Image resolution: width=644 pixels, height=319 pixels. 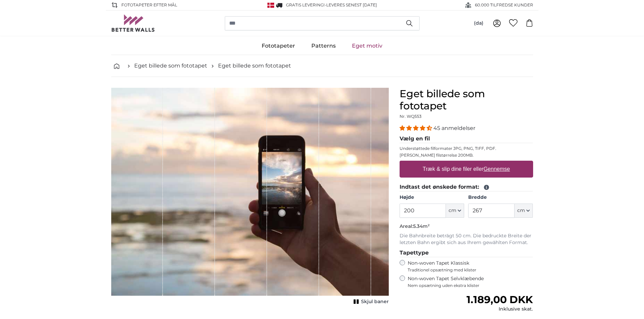 I want to click on img: Danmark, so click(x=270, y=5).